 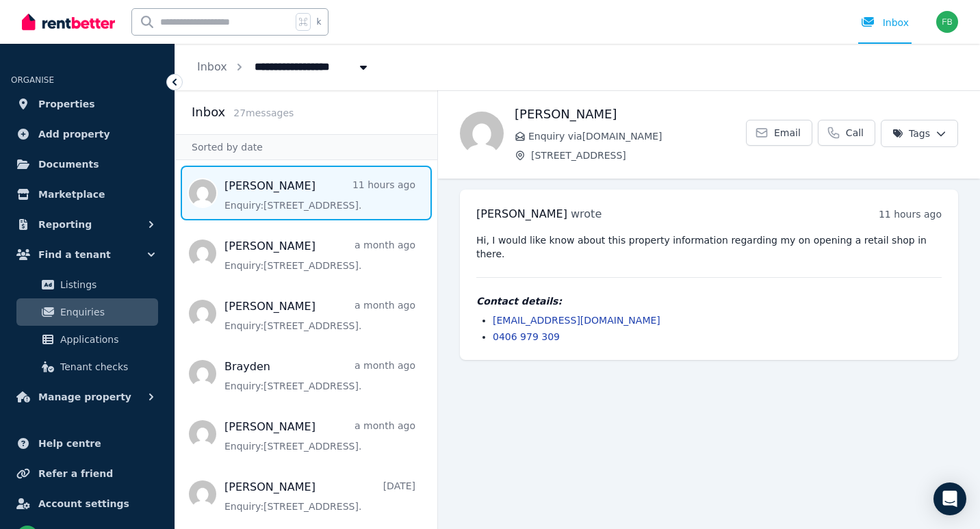 What do you see at coordinates (482, 134) in the screenshot?
I see `img: Biplav kandel` at bounding box center [482, 134].